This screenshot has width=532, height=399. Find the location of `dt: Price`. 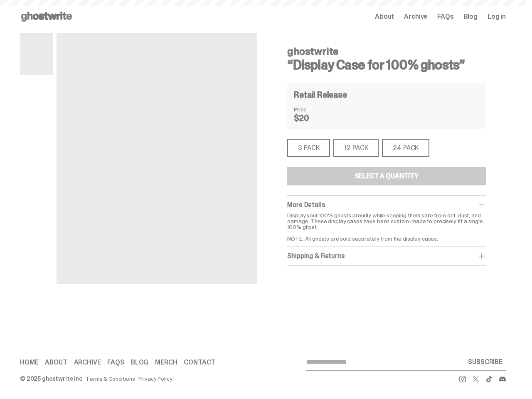

dt: Price is located at coordinates (315, 110).